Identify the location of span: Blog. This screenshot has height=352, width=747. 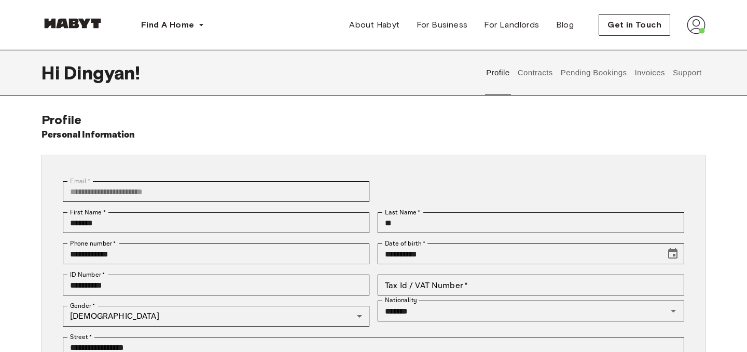
(565, 25).